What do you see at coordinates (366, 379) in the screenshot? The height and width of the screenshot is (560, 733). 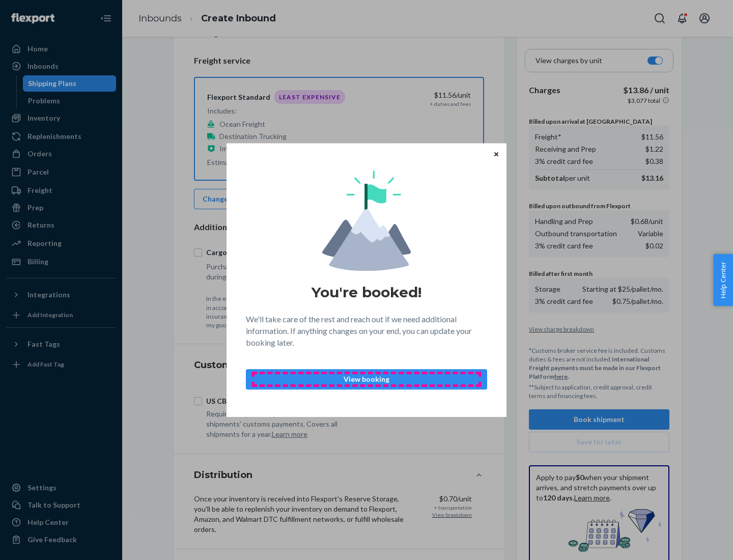 I see `button: View booking` at bounding box center [366, 379].